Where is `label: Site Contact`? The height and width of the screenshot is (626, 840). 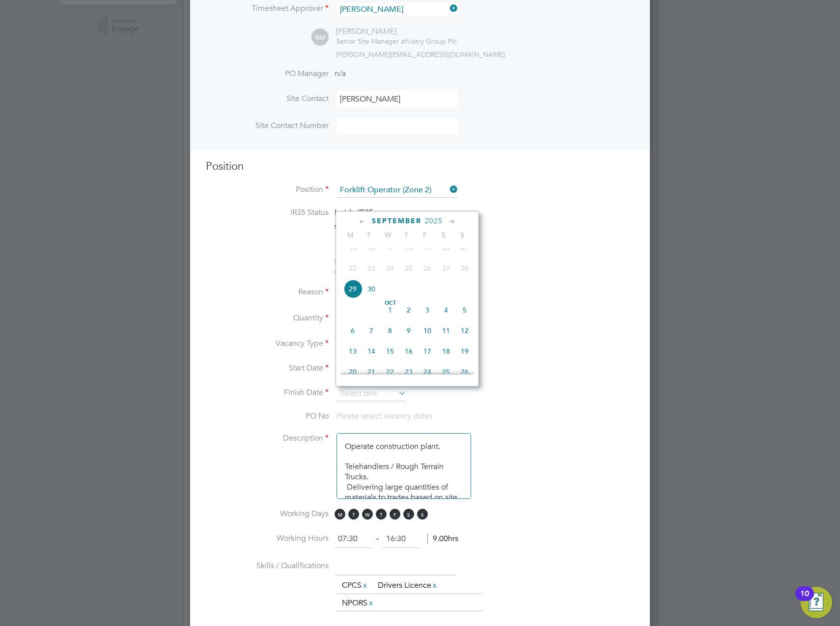
label: Site Contact is located at coordinates (267, 99).